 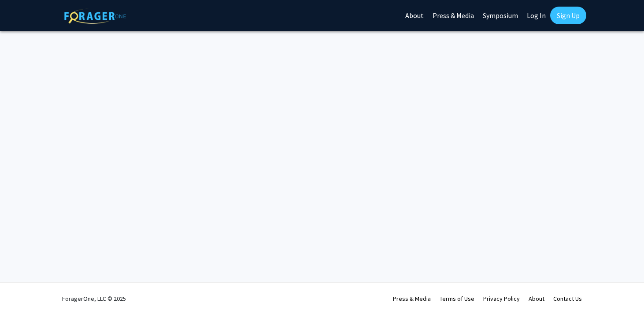 I want to click on a: Privacy Policy, so click(x=501, y=299).